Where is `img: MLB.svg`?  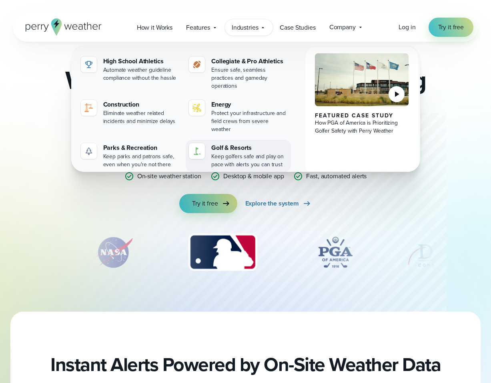
img: MLB.svg is located at coordinates (223, 252).